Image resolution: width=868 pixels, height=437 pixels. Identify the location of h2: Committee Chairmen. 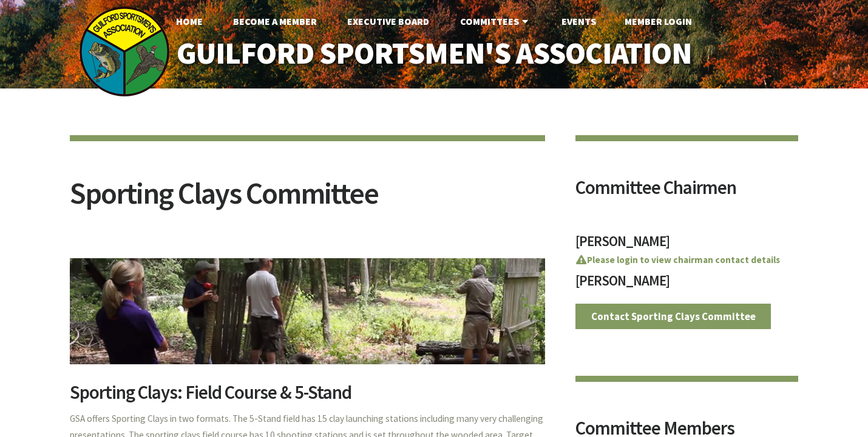
(687, 192).